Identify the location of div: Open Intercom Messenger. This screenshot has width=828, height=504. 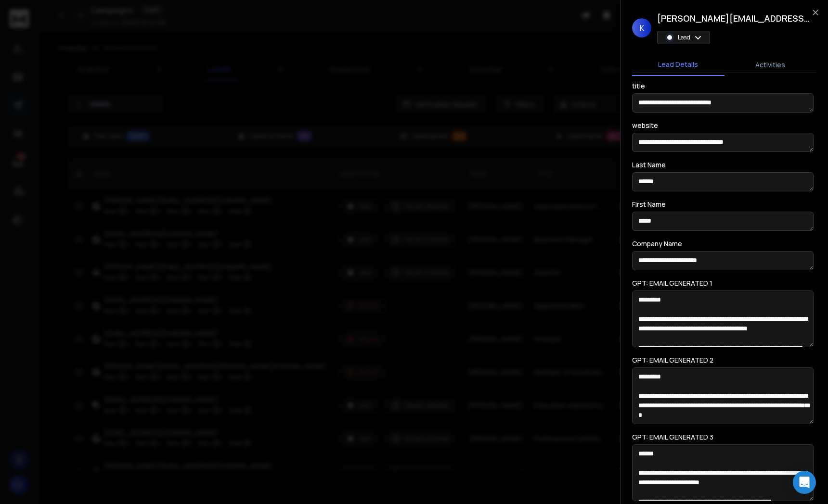
(804, 482).